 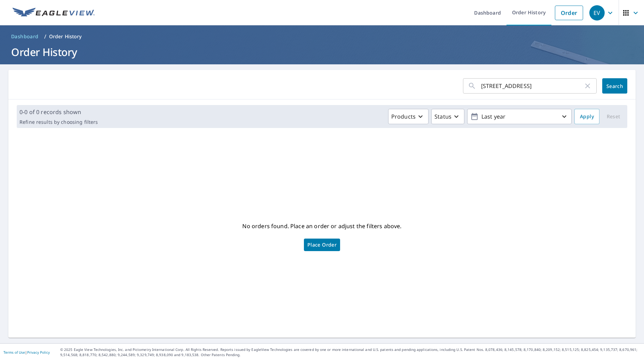 What do you see at coordinates (322, 37) in the screenshot?
I see `nav: breadcrumb` at bounding box center [322, 37].